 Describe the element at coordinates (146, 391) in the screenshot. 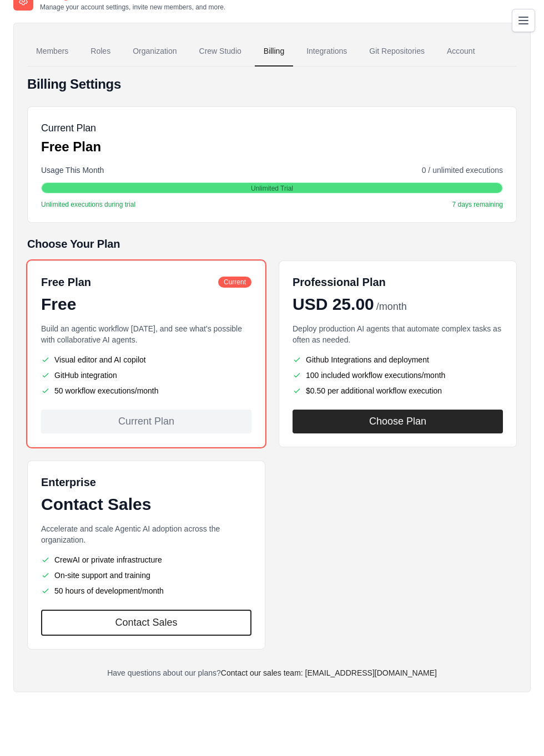

I see `li: 50 workflow executions/month` at that location.